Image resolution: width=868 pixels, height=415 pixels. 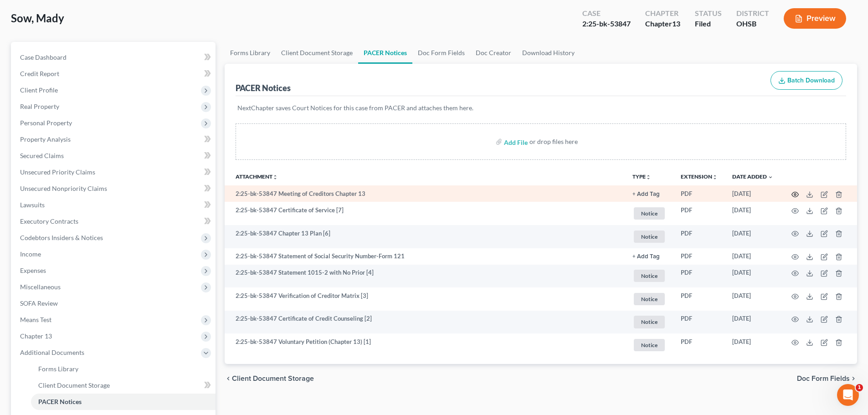 I want to click on a: Doc Form Fields, so click(x=441, y=53).